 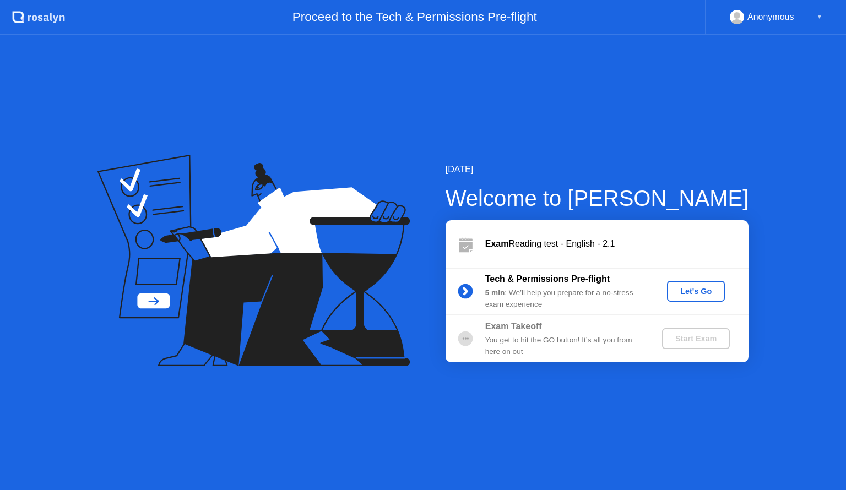 I want to click on button: Start Exam, so click(x=696, y=339).